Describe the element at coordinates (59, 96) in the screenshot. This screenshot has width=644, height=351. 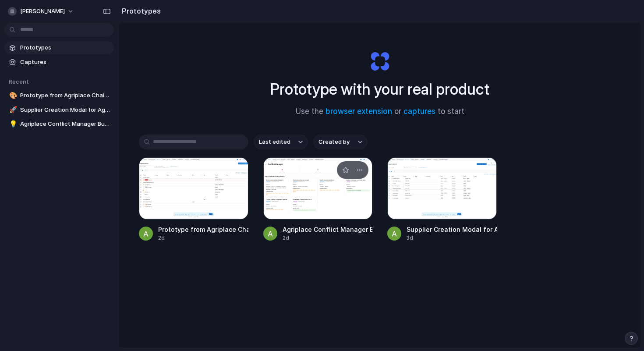
I see `a: 🎨Prototype from Agriplace Chain Suppliers with Organisations` at that location.